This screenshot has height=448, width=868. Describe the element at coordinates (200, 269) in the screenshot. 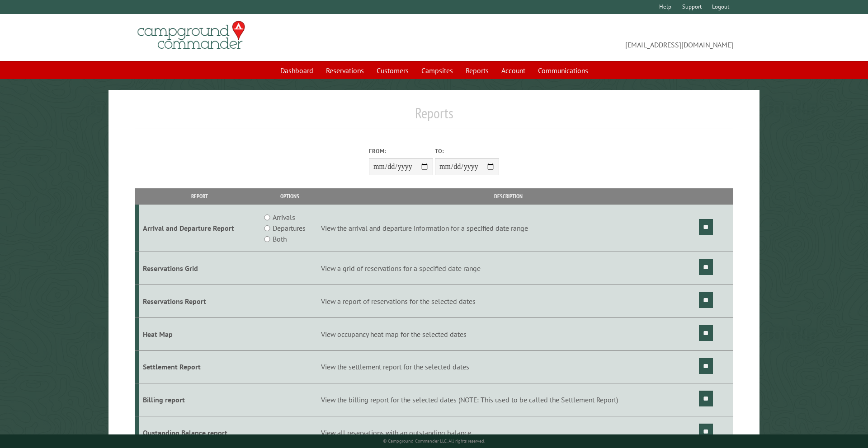

I see `td: Reservations Grid` at that location.